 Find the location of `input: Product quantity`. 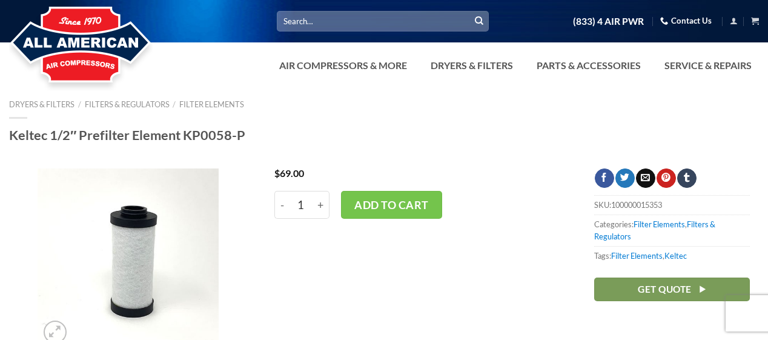

input: Product quantity is located at coordinates (300, 205).